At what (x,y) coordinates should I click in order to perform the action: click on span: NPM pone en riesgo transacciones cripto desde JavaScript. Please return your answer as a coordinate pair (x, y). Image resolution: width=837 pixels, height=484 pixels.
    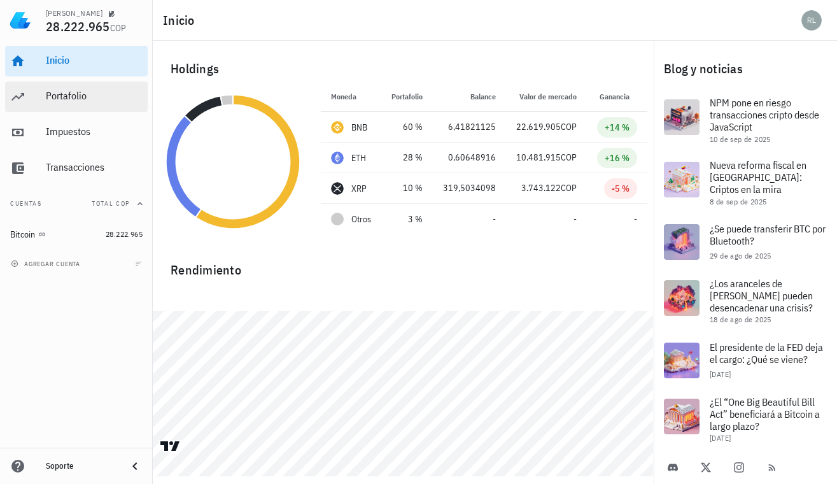
    Looking at the image, I should click on (764, 115).